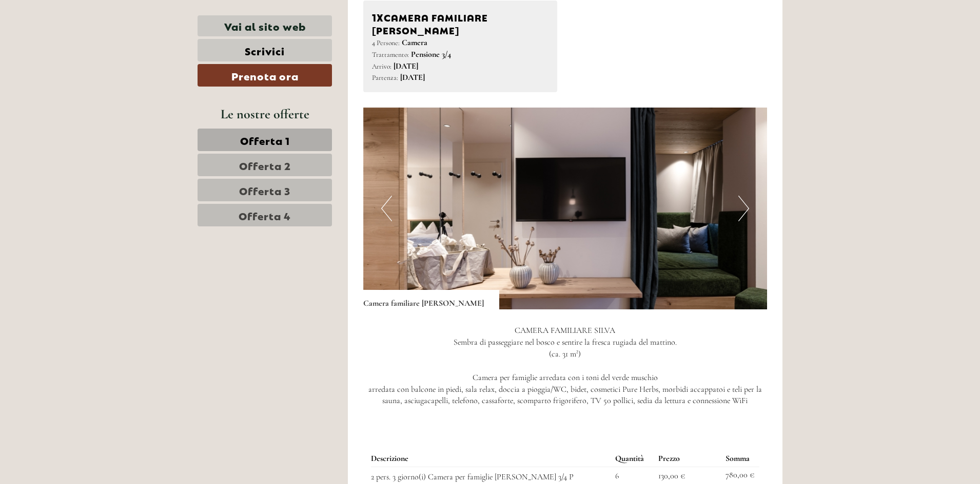 The height and width of the screenshot is (484, 980). What do you see at coordinates (265, 216) in the screenshot?
I see `span: Offerta 4` at bounding box center [265, 216].